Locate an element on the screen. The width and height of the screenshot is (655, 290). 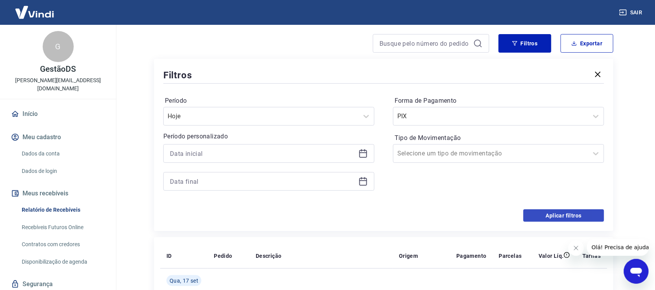
p: ID is located at coordinates (169, 256).